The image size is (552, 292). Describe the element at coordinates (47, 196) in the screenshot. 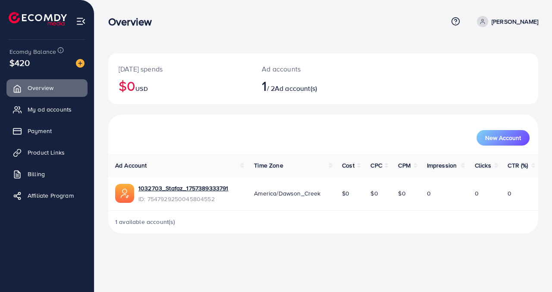

I see `a: Affiliate Program` at that location.